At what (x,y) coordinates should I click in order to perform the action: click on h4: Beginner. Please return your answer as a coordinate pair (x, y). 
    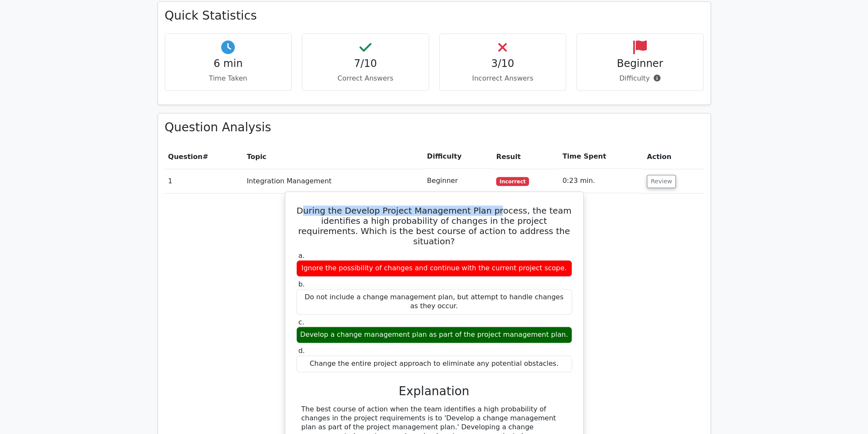
    Looking at the image, I should click on (640, 64).